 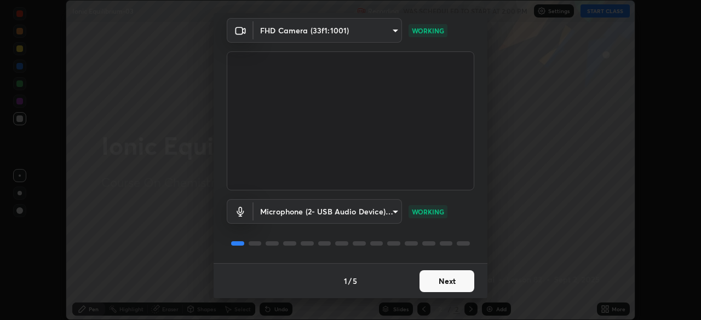 What do you see at coordinates (447, 281) in the screenshot?
I see `button: Next` at bounding box center [447, 281].